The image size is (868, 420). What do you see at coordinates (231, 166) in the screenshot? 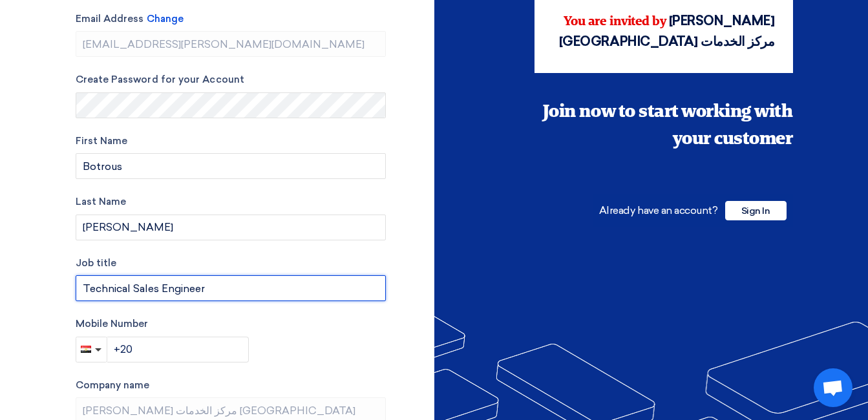
I see `input: Enter your first name...` at bounding box center [231, 166].